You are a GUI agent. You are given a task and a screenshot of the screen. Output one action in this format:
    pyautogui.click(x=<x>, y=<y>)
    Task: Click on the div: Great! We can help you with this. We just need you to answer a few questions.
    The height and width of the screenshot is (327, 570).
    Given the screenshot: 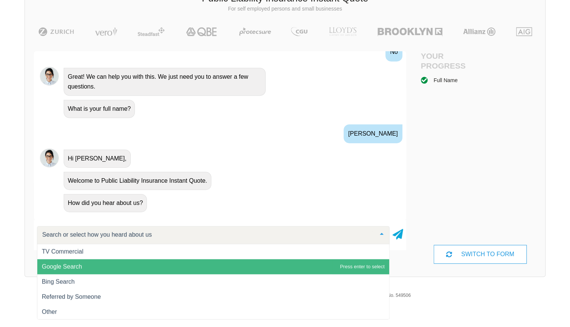 What is the action you would take?
    pyautogui.click(x=165, y=82)
    